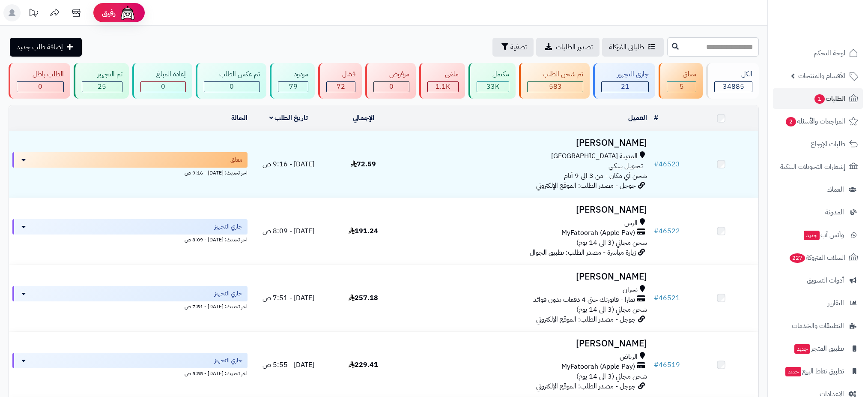  Describe the element at coordinates (733, 74) in the screenshot. I see `div: الكل` at that location.